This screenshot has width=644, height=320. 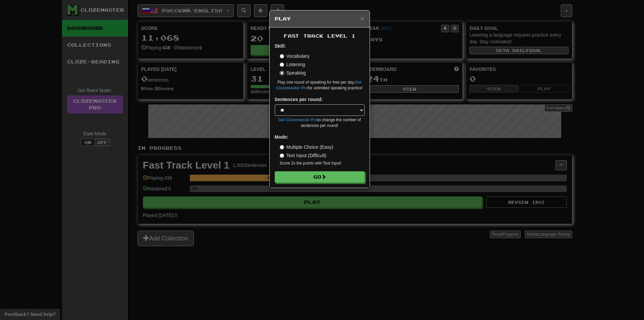 I want to click on label: Sentences per round:, so click(x=299, y=100).